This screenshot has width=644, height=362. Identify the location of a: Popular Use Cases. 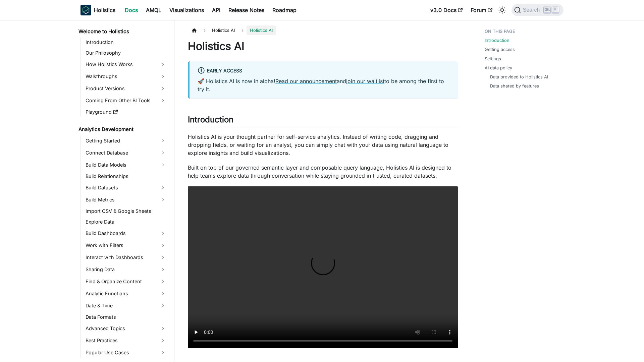
(126, 353).